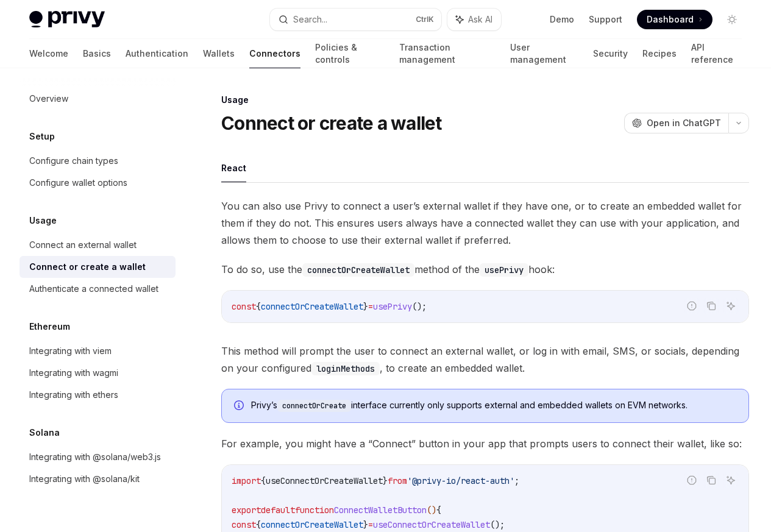 This screenshot has width=771, height=532. I want to click on a: Recipes, so click(659, 53).